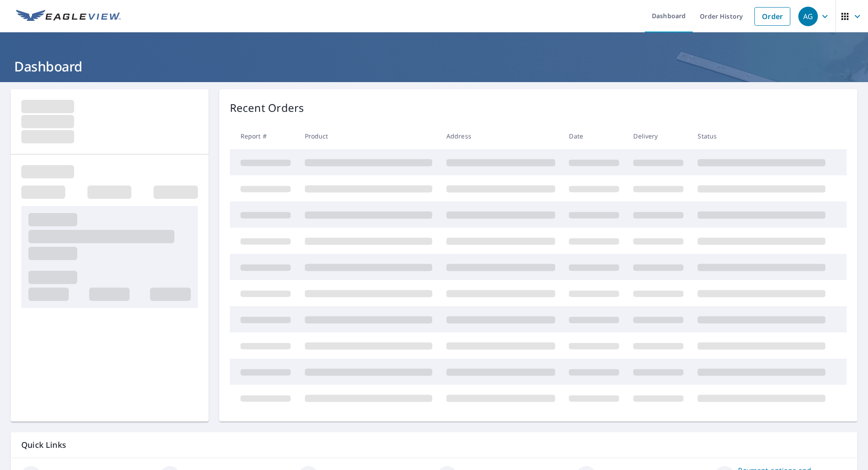 The width and height of the screenshot is (868, 470). What do you see at coordinates (368, 135) in the screenshot?
I see `th: Product` at bounding box center [368, 135].